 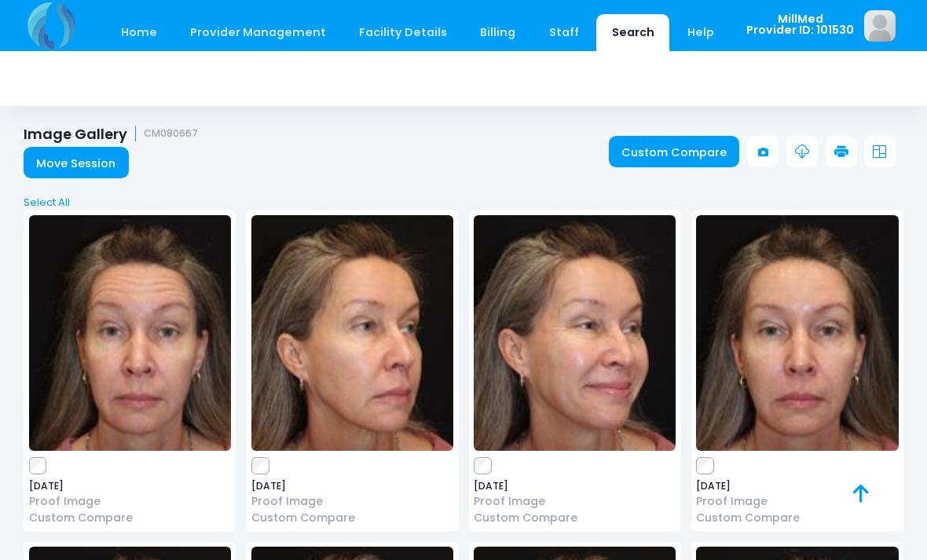 I want to click on a: Select All, so click(x=464, y=202).